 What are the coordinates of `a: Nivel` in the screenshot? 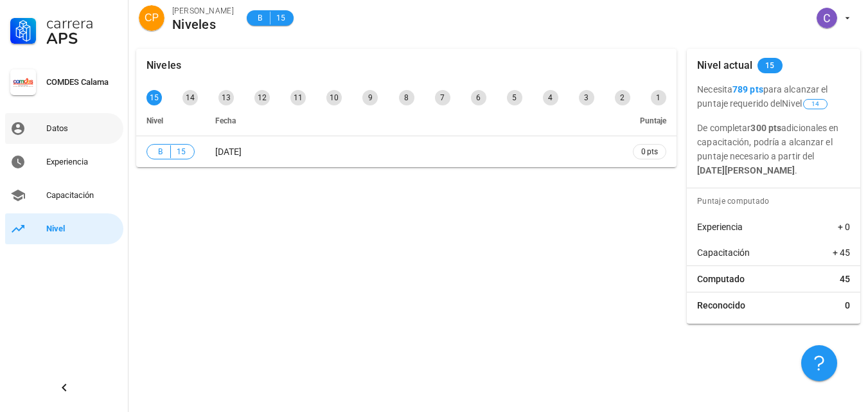 It's located at (64, 229).